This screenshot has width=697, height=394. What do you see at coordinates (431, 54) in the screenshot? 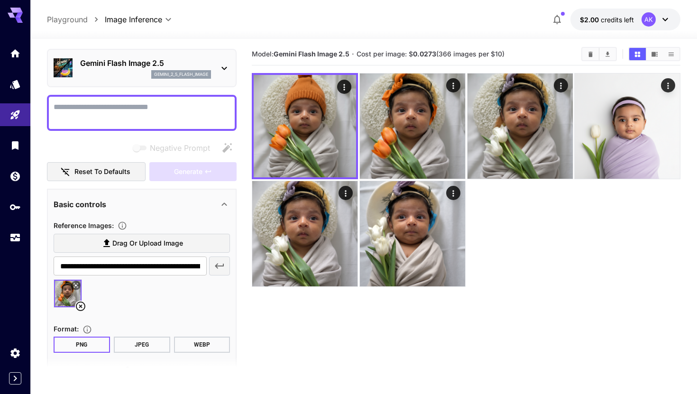
I see `span: Cost per image: $ (366 images per $10)` at bounding box center [431, 54].